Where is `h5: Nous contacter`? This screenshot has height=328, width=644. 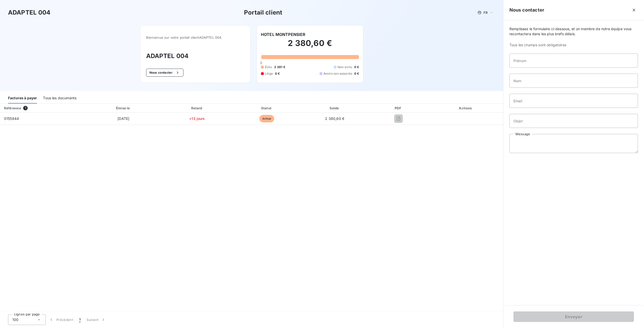
h5: Nous contacter is located at coordinates (527, 10).